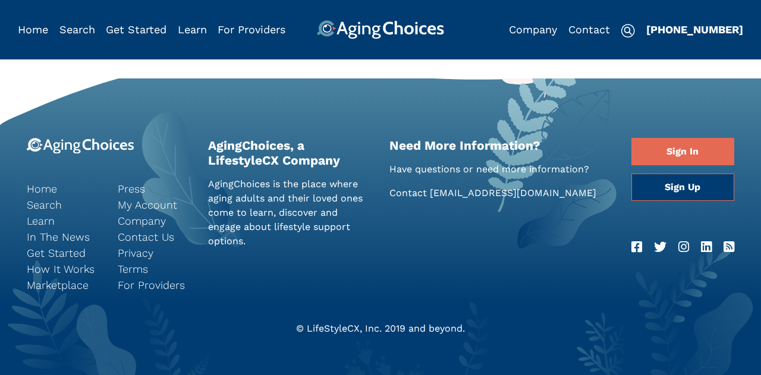  What do you see at coordinates (290, 213) in the screenshot?
I see `p: AgingChoices is the place where aging adults and their loved ones come to learn, discover and eng...` at bounding box center [290, 213].